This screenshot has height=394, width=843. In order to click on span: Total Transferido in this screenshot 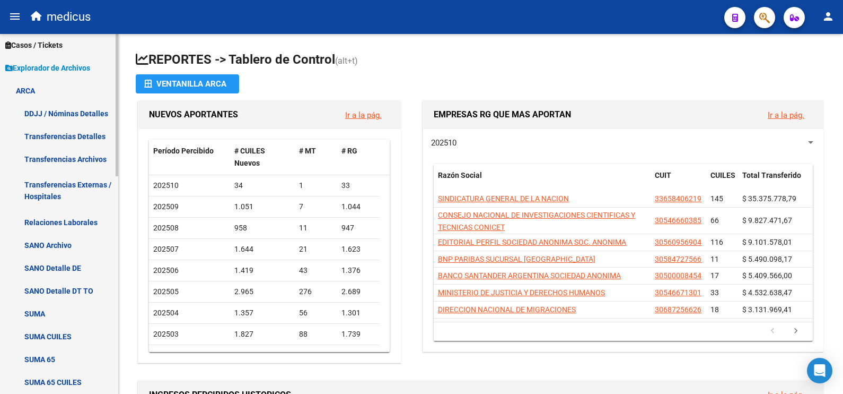, I will do `click(772, 175)`.